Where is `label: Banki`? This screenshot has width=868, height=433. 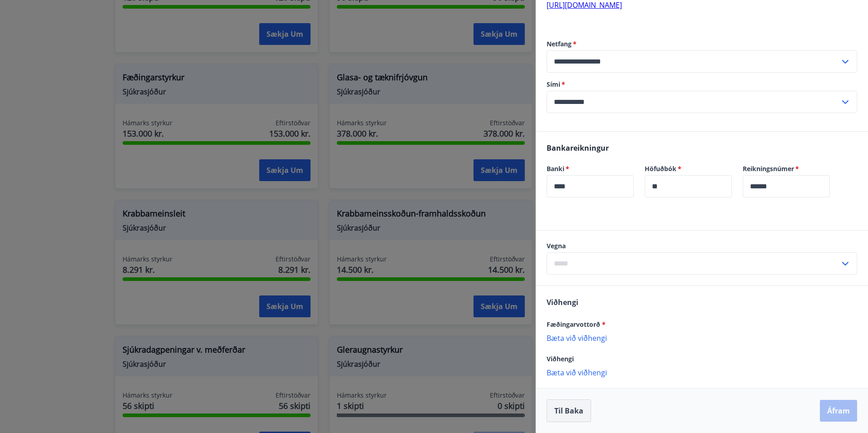
label: Banki is located at coordinates (590, 169).